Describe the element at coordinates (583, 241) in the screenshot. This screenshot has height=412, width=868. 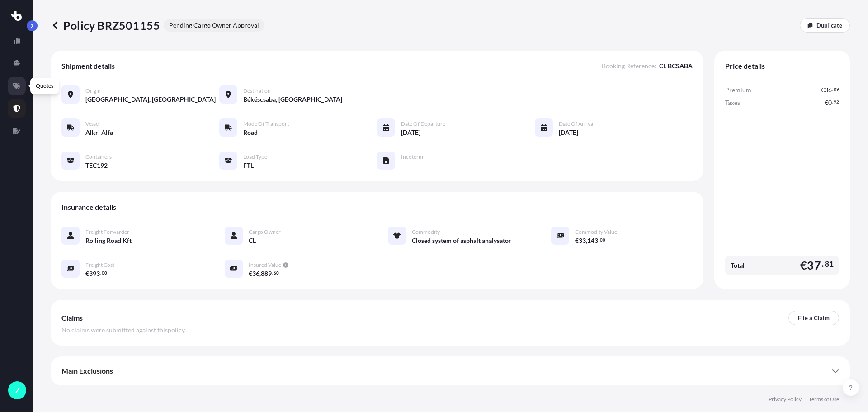
I see `span: 33` at that location.